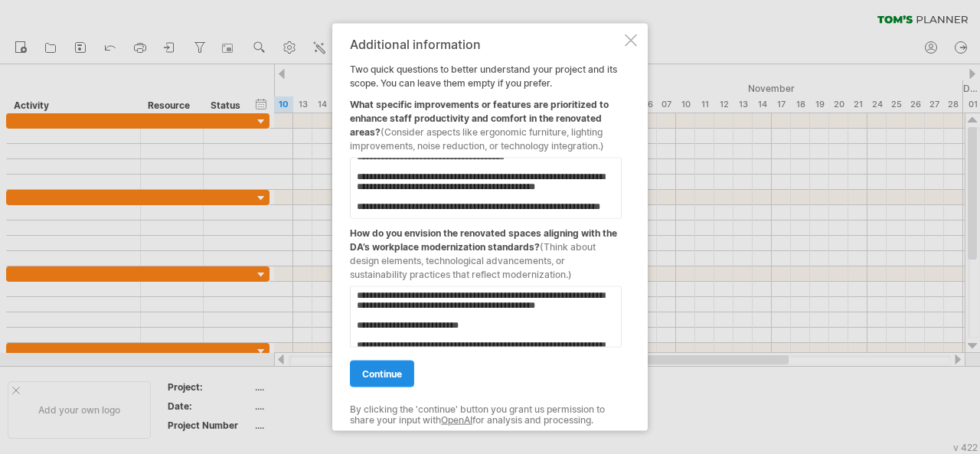  Describe the element at coordinates (485, 414) in the screenshot. I see `div: By clicking the 'continue' button you grant us permission to share your input with for analysis a...` at that location.